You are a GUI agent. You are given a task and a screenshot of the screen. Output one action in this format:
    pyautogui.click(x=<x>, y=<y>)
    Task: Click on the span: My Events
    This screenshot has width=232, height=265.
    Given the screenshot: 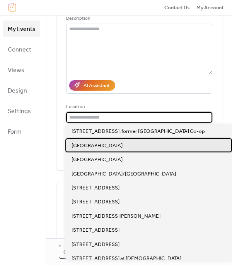 What is the action you would take?
    pyautogui.click(x=22, y=29)
    